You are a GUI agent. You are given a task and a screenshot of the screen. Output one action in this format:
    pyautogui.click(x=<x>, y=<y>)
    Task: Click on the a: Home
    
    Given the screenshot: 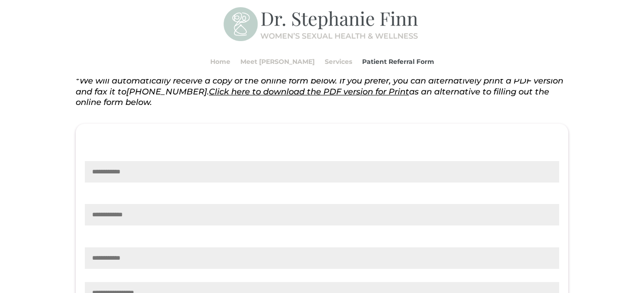 What is the action you would take?
    pyautogui.click(x=221, y=62)
    